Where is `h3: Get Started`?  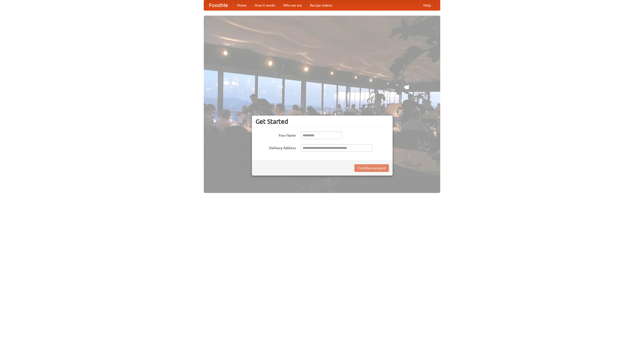
h3: Get Started is located at coordinates (322, 121).